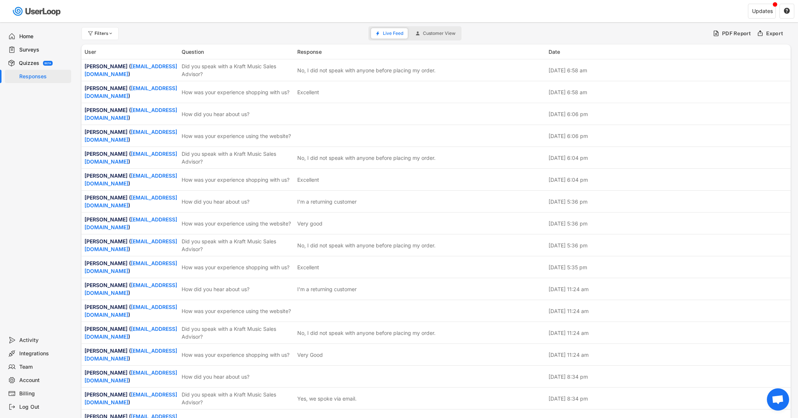 The width and height of the screenshot is (798, 418). What do you see at coordinates (37, 11) in the screenshot?
I see `img: userloop-logo-01.svg` at bounding box center [37, 11].